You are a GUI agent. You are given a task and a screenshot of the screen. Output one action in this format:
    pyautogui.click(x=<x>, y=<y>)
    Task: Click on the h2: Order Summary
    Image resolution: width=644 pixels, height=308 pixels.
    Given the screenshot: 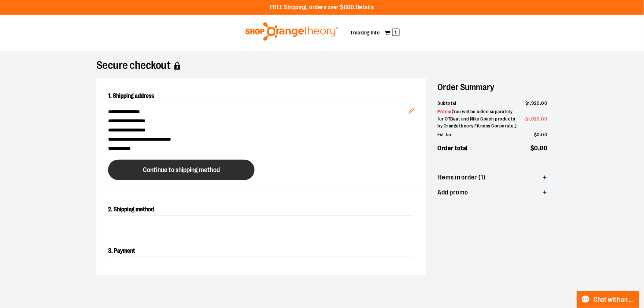 What is the action you would take?
    pyautogui.click(x=493, y=87)
    